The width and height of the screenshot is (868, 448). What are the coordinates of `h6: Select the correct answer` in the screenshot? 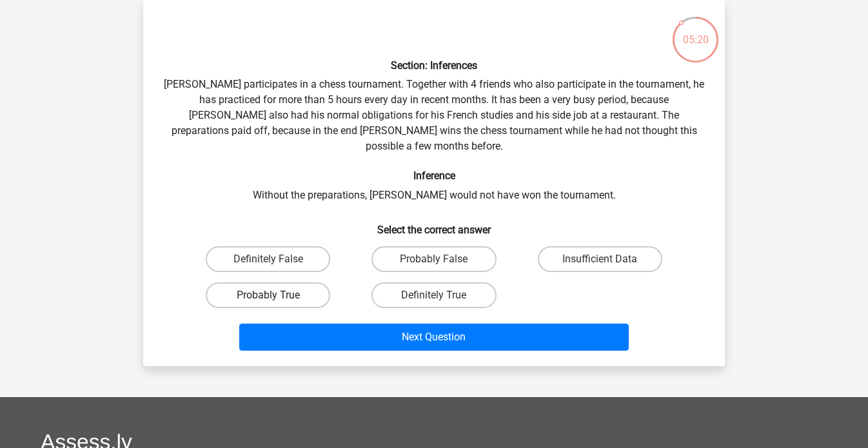 It's located at (434, 224).